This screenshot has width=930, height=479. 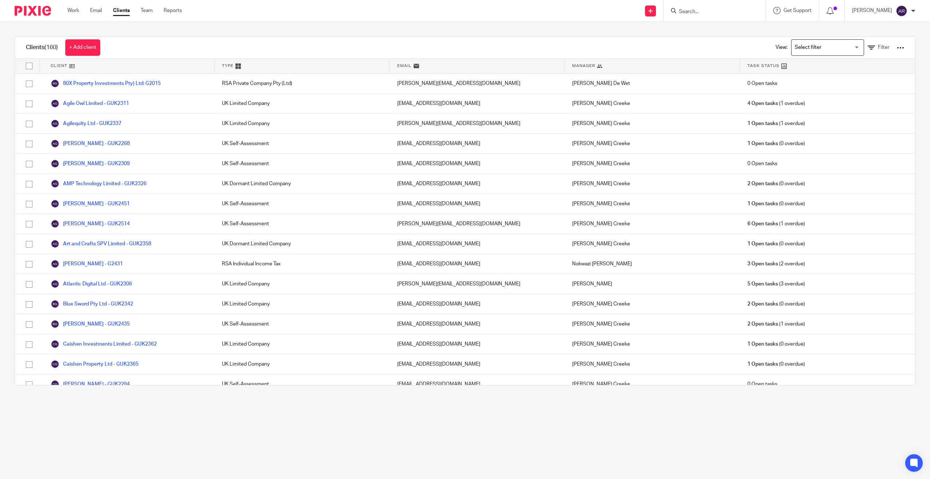 I want to click on span: (160), so click(x=51, y=47).